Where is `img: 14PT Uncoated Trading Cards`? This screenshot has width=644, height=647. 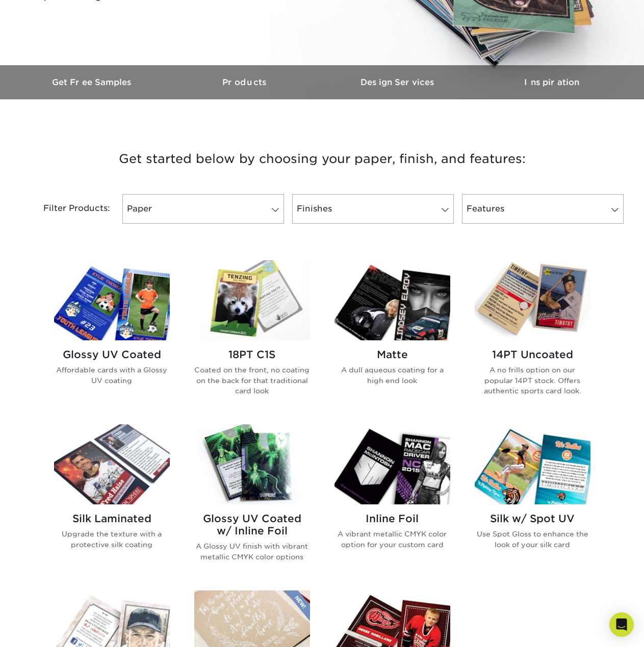
img: 14PT Uncoated Trading Cards is located at coordinates (532, 300).